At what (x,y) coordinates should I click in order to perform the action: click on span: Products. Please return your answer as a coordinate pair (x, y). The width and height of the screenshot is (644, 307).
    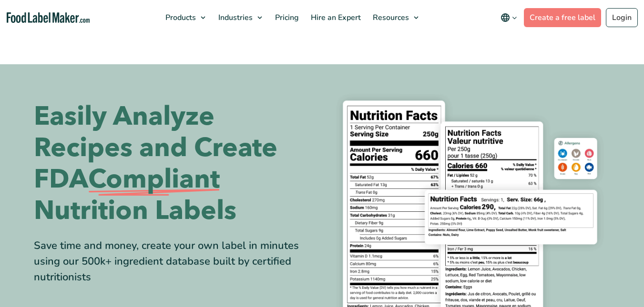
    Looking at the image, I should click on (180, 18).